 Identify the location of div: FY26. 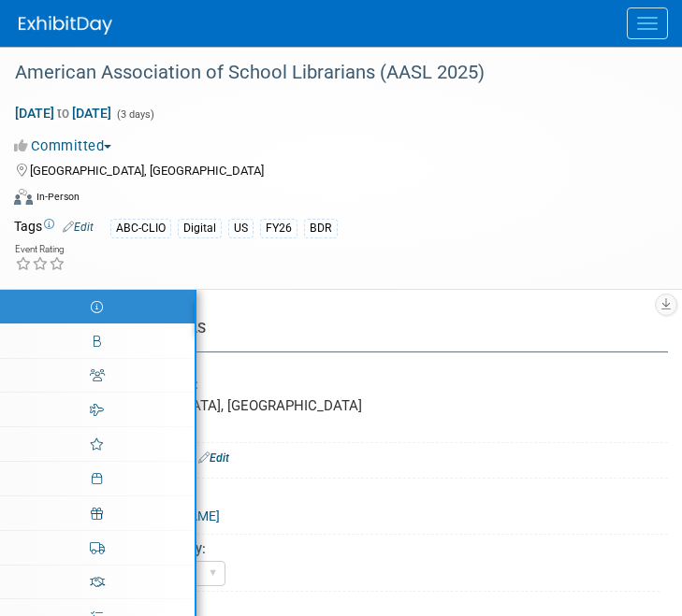
(279, 228).